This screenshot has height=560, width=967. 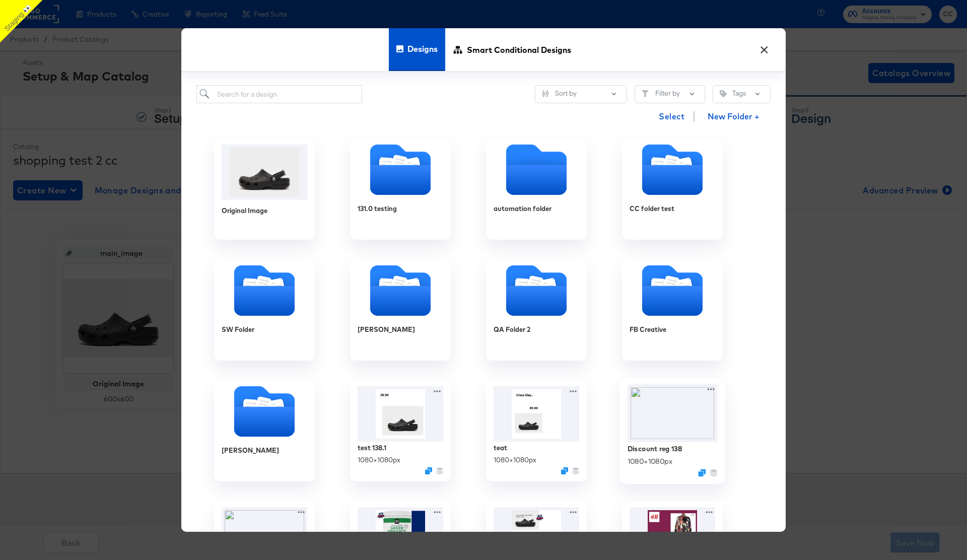 I want to click on div: teat1080×1080pxDuplicate, so click(x=536, y=430).